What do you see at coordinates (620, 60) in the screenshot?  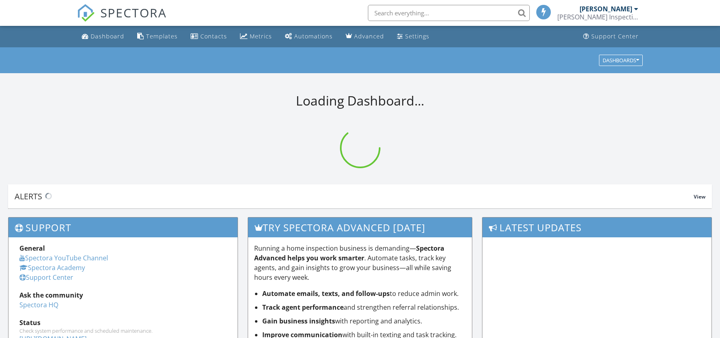 I see `div: Dashboards` at bounding box center [620, 60].